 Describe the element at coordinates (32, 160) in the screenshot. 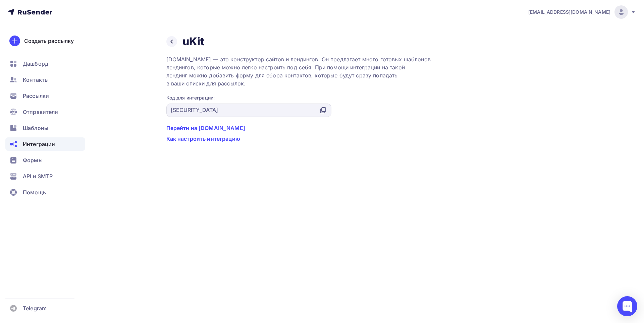

I see `span: Формы` at that location.